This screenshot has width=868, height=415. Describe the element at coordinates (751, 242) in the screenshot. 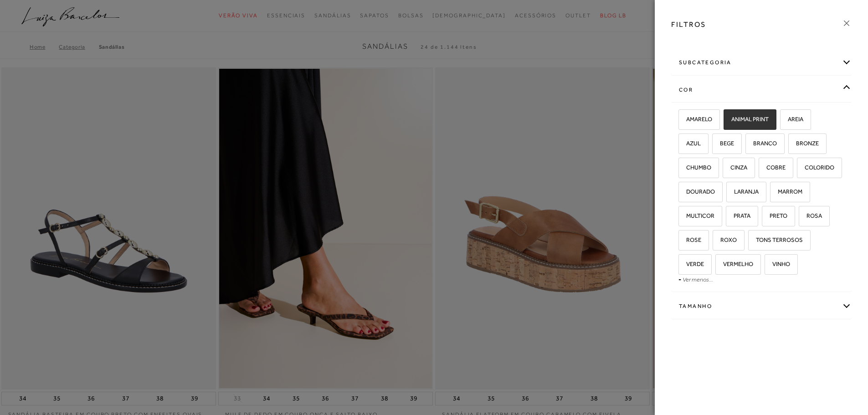

I see `input: TONS TERROSOS` at that location.